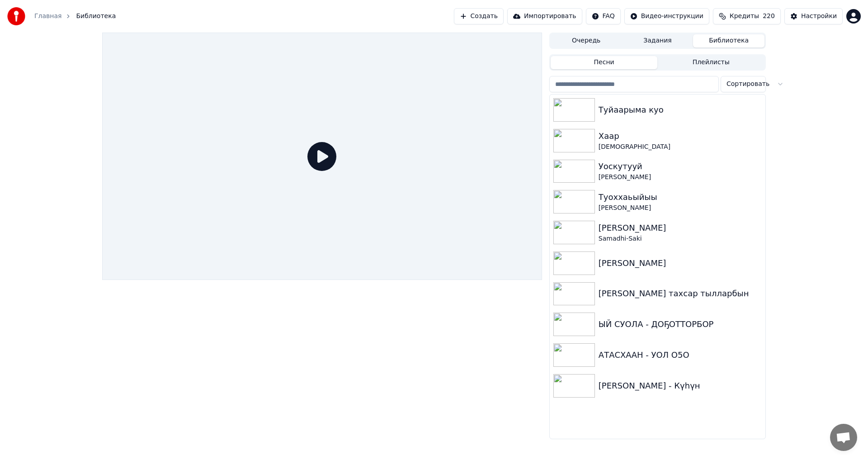  Describe the element at coordinates (813, 17) in the screenshot. I see `button: Настройки` at that location.